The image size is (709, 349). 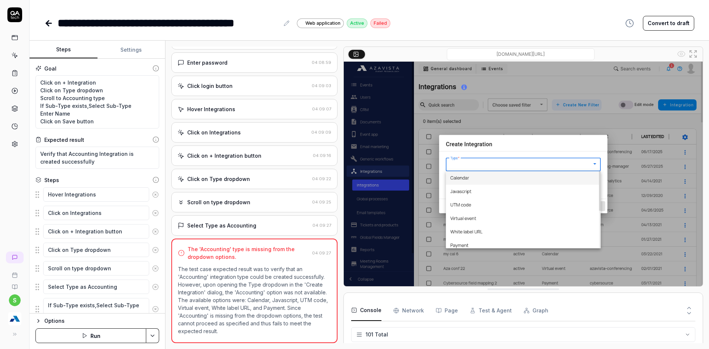 I want to click on a: Web application, so click(x=320, y=23).